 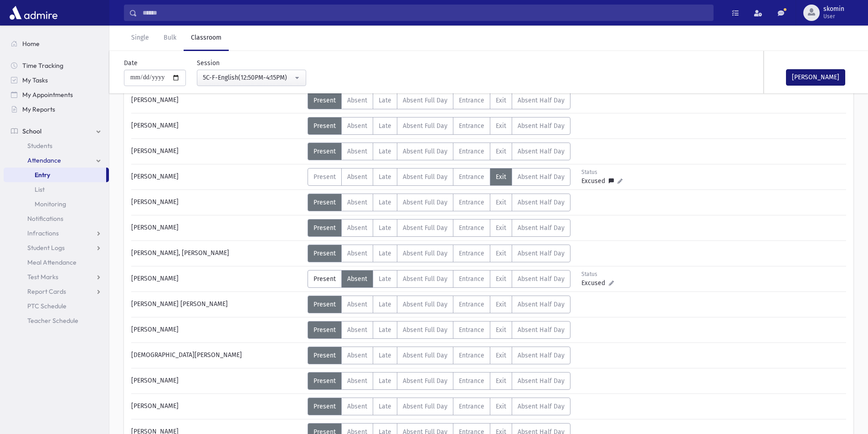 What do you see at coordinates (39, 109) in the screenshot?
I see `span: My Reports` at bounding box center [39, 109].